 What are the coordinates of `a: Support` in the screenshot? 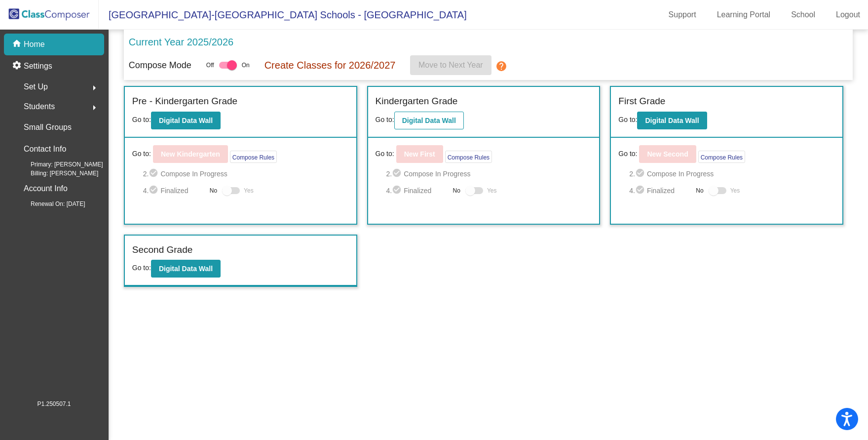 It's located at (683, 15).